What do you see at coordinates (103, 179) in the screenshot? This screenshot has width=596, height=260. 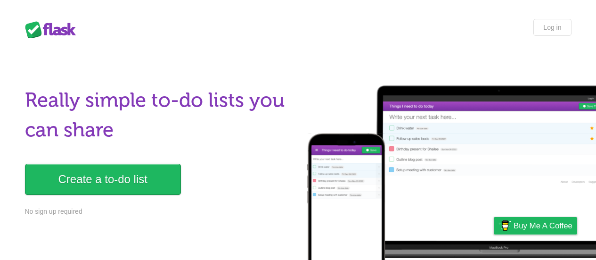 I see `a: Create a to-do list` at bounding box center [103, 179].